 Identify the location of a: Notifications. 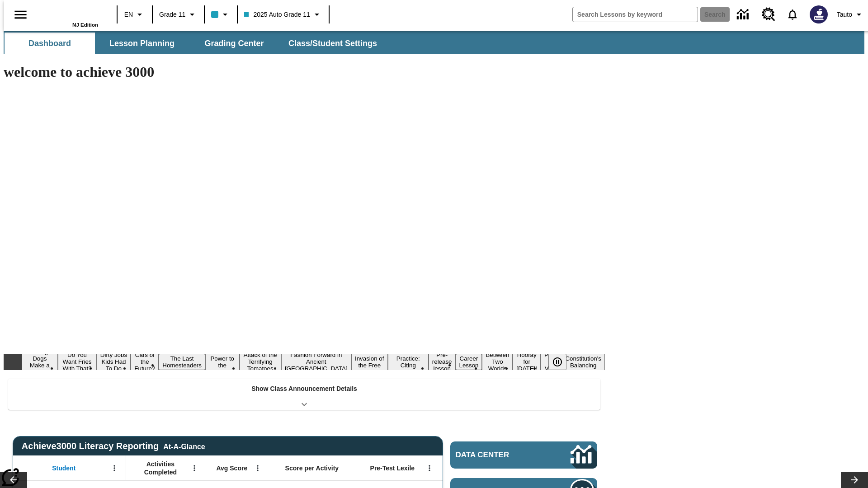
(792, 14).